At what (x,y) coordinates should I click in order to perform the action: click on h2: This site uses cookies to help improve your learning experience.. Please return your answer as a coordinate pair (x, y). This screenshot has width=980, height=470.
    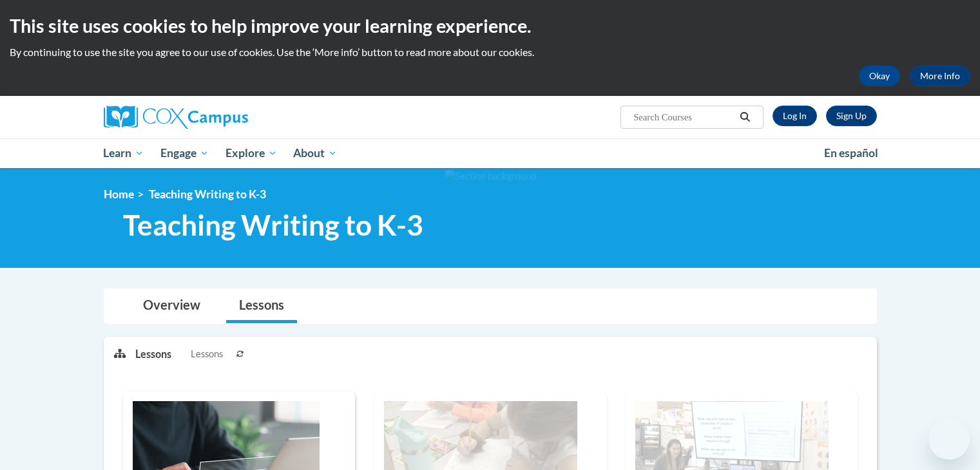
    Looking at the image, I should click on (490, 26).